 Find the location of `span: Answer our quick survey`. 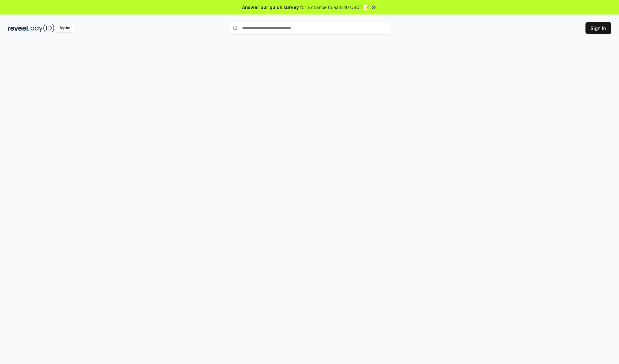

span: Answer our quick survey is located at coordinates (271, 7).